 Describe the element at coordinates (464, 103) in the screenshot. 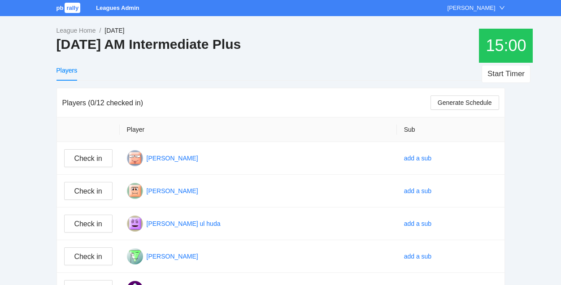

I see `button: Generate Schedule` at that location.